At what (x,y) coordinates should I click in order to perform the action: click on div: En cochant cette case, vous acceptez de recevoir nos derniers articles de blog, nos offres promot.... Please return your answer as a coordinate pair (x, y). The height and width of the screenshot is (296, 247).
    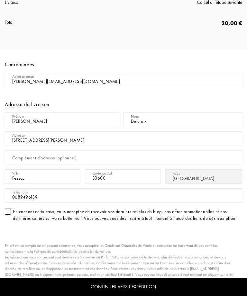
    Looking at the image, I should click on (127, 215).